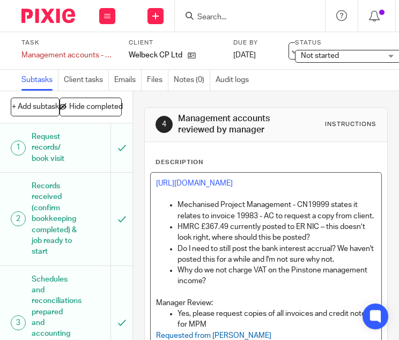 The height and width of the screenshot is (340, 399). What do you see at coordinates (192, 80) in the screenshot?
I see `a: Notes (0)` at bounding box center [192, 80].